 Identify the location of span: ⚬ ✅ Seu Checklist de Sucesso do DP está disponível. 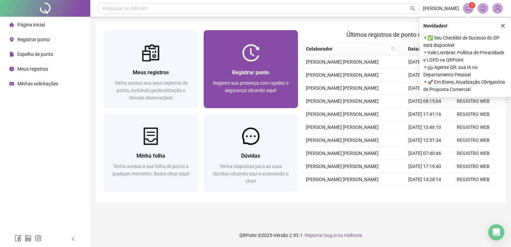
(466, 42).